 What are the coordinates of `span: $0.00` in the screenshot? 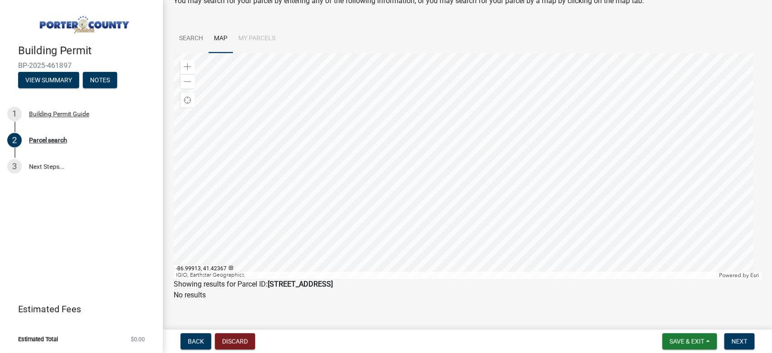 It's located at (137, 339).